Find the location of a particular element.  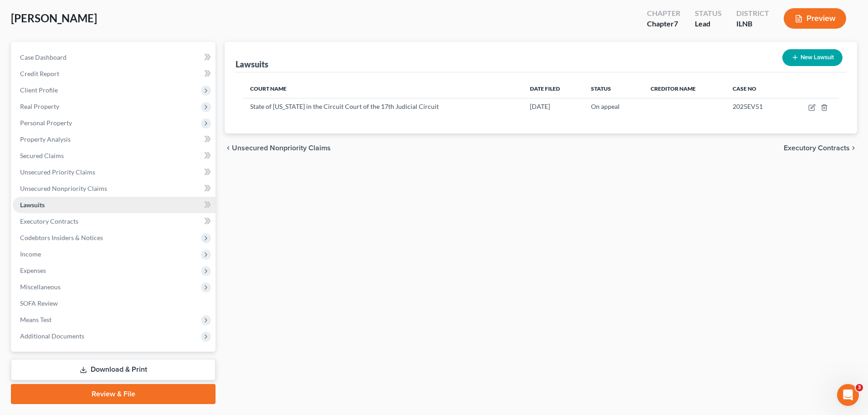

a: Credit Report is located at coordinates (114, 74).